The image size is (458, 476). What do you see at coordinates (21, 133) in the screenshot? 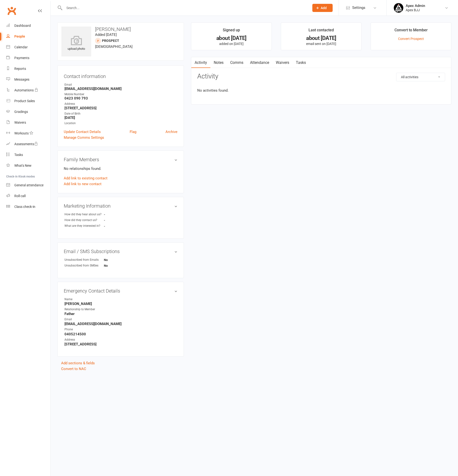
I see `div: Workouts` at bounding box center [21, 133].